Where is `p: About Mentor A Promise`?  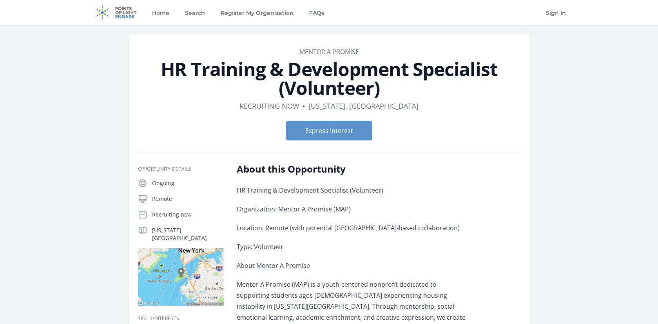
p: About Mentor A Promise is located at coordinates (351, 265).